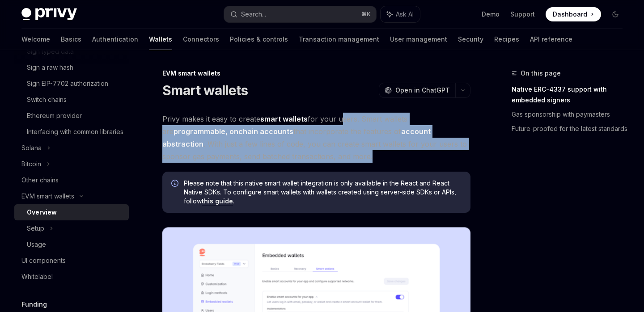  I want to click on img: dark logo, so click(49, 14).